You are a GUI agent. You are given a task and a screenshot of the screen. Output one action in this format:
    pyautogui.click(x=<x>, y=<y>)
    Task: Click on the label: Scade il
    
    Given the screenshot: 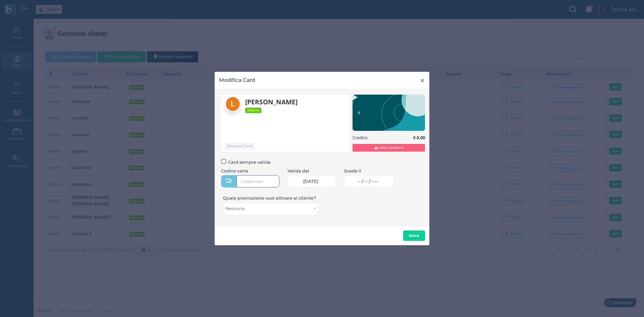 What is the action you would take?
    pyautogui.click(x=353, y=171)
    